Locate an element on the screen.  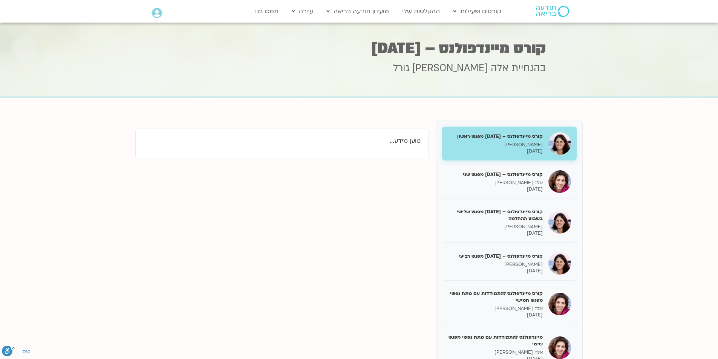
img: תודעה בריאה is located at coordinates (553, 11).